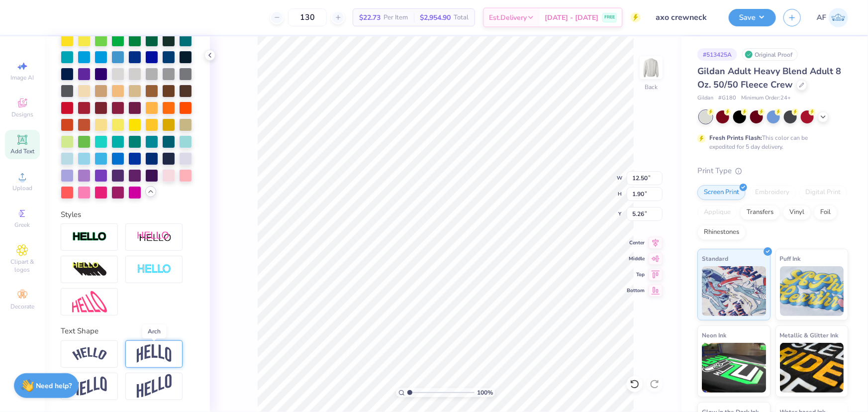  I want to click on img: Shadow, so click(154, 237).